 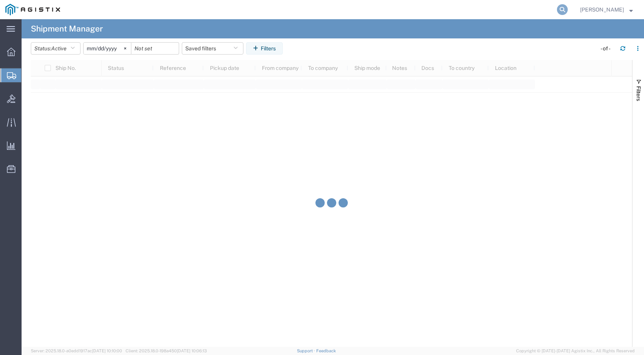 What do you see at coordinates (33, 9) in the screenshot?
I see `img: logo` at bounding box center [33, 9].